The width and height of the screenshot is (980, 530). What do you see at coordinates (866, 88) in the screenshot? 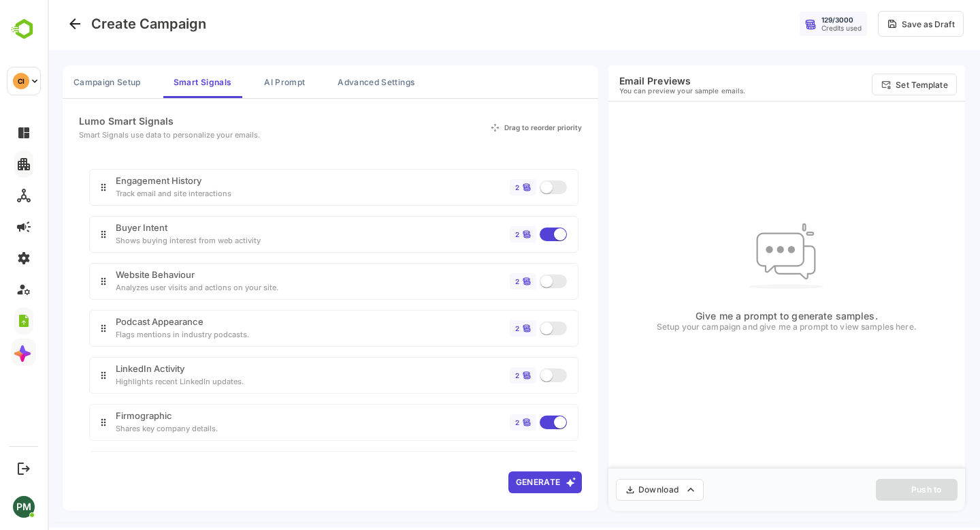
I see `button: Set Template` at bounding box center [866, 88].